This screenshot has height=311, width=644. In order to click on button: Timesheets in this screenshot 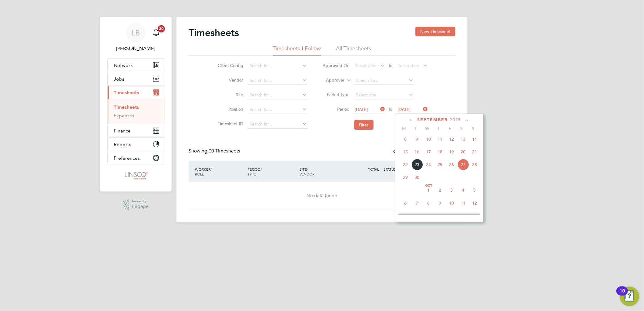, I will do `click(136, 92)`.